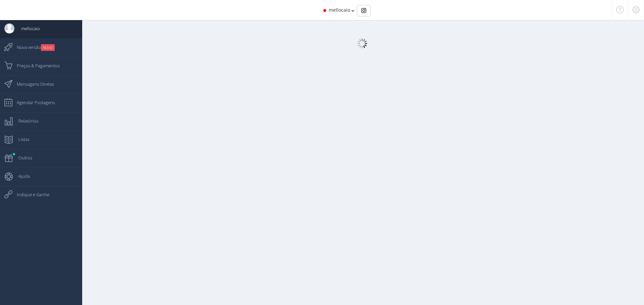 This screenshot has height=305, width=644. I want to click on span: Outros, so click(22, 158).